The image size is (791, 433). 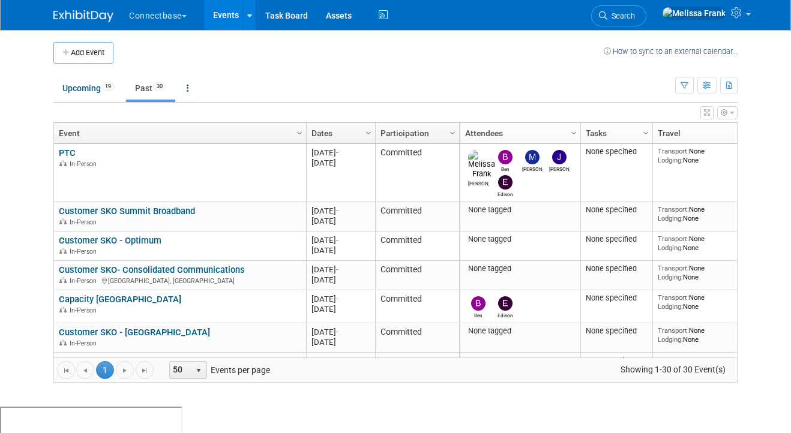 What do you see at coordinates (85, 371) in the screenshot?
I see `span: Go to the previous page` at bounding box center [85, 371].